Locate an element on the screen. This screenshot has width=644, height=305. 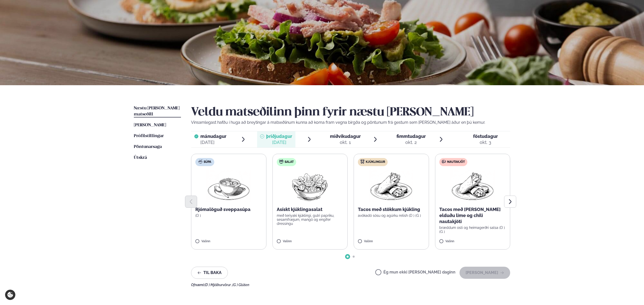
span: mánudagur is located at coordinates (214, 136).